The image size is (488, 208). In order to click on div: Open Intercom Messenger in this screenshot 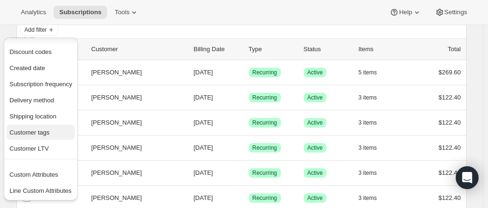, I will do `click(467, 178)`.